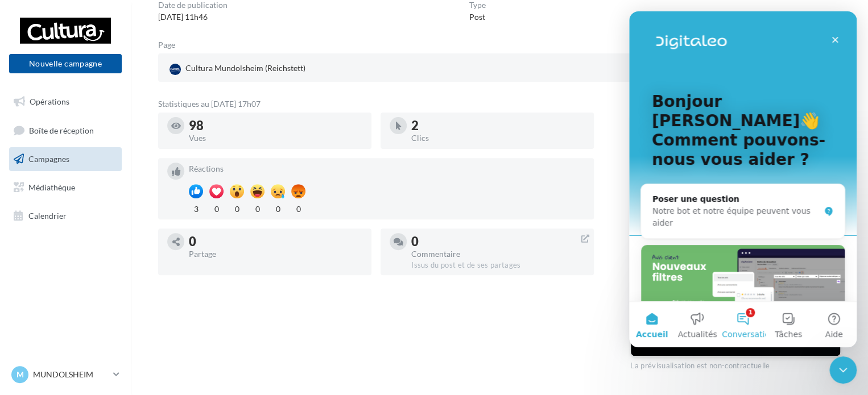  What do you see at coordinates (65, 130) in the screenshot?
I see `a: Boîte de réception` at bounding box center [65, 130].